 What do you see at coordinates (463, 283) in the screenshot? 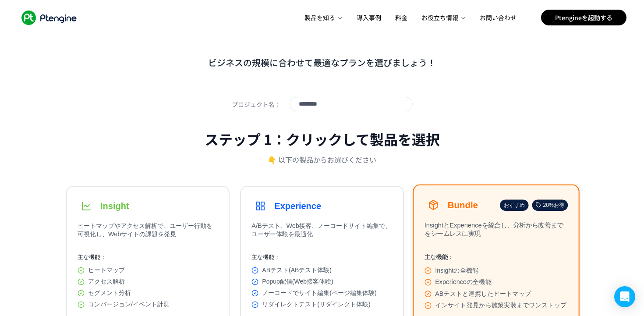
I see `span: Experienceの全機能` at bounding box center [463, 283].